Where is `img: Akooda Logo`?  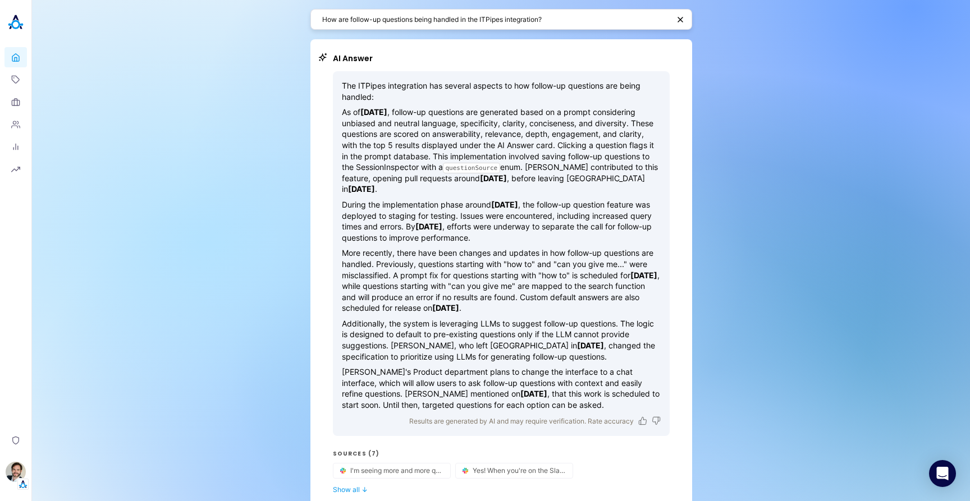 img: Akooda Logo is located at coordinates (16, 22).